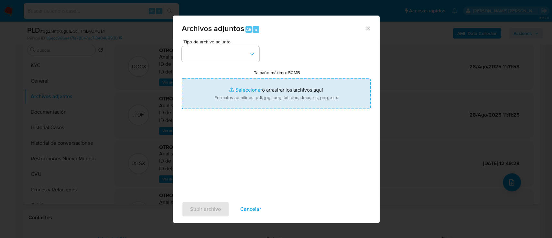 Image resolution: width=552 pixels, height=238 pixels. I want to click on span: Alt, so click(249, 29).